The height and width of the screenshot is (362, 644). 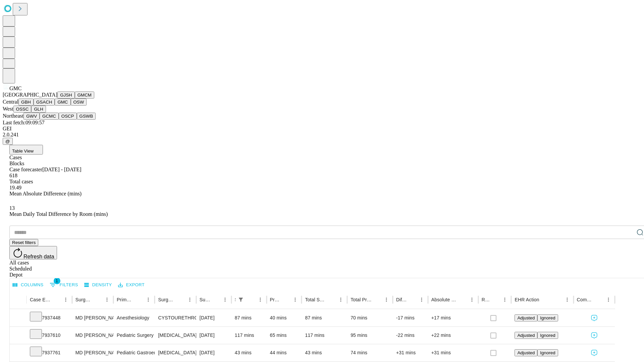 I want to click on div: +17 mins, so click(x=453, y=318).